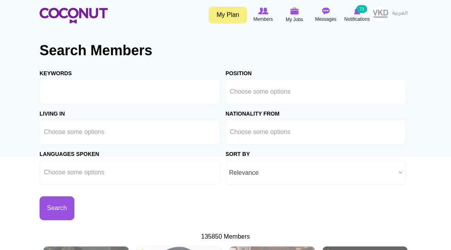 The image size is (451, 250). What do you see at coordinates (263, 15) in the screenshot?
I see `a: Browse Members Members` at bounding box center [263, 15].